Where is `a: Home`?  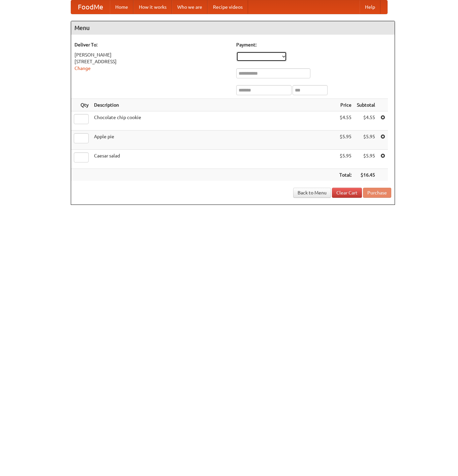 a: Home is located at coordinates (122, 7).